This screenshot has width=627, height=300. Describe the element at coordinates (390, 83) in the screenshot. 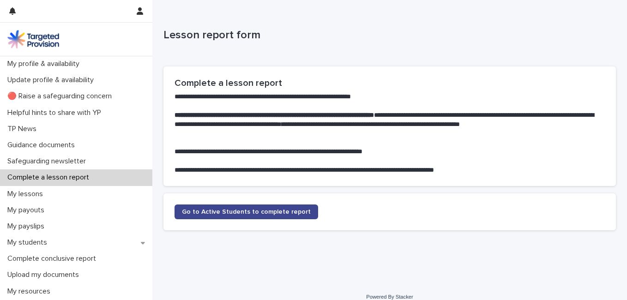

I see `h2: Complete a lesson report` at that location.